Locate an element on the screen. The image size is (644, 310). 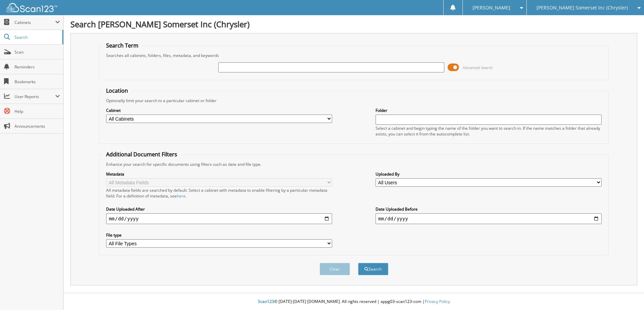
div: All metadata fields are searched by default. Select a cabinet with metadata to enable filtering b... is located at coordinates (219, 193).